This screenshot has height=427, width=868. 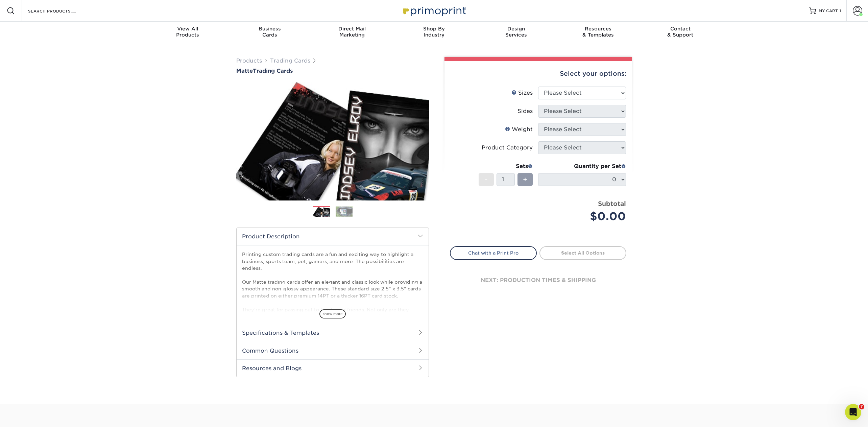 What do you see at coordinates (493, 253) in the screenshot?
I see `a: Chat with a Print Pro` at bounding box center [493, 253].